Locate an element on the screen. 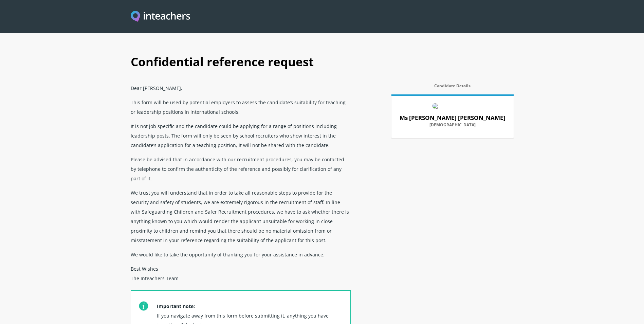 The width and height of the screenshot is (644, 324). p: We trust you will understand that in order to take all reasonable steps to provide for the securi... is located at coordinates (240, 216).